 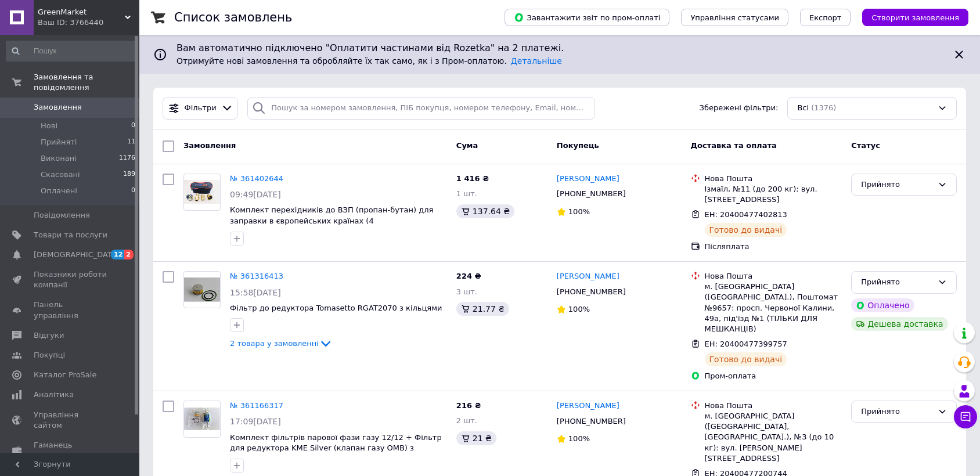 I want to click on span: Покупець, so click(x=577, y=145).